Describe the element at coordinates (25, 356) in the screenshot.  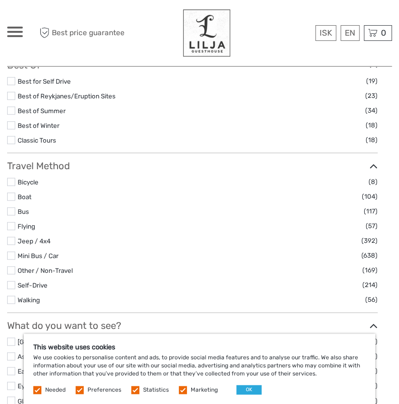
I see `a: Askja` at that location.